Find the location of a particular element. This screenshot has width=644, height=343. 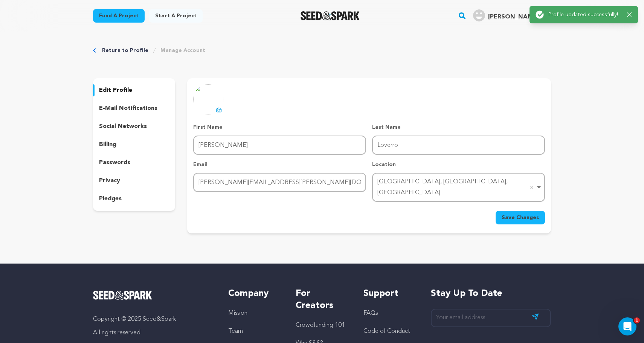

button: privacy is located at coordinates (134, 181).